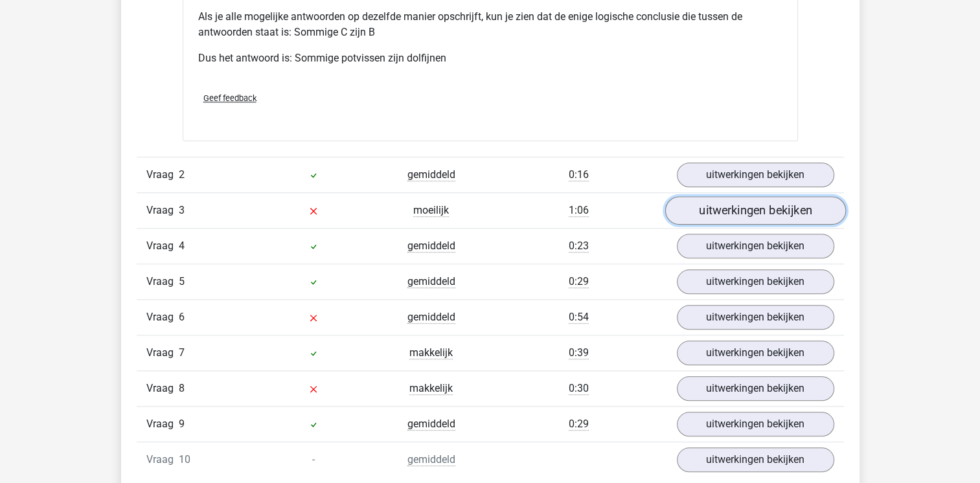  Describe the element at coordinates (578, 210) in the screenshot. I see `span: 1:06` at that location.